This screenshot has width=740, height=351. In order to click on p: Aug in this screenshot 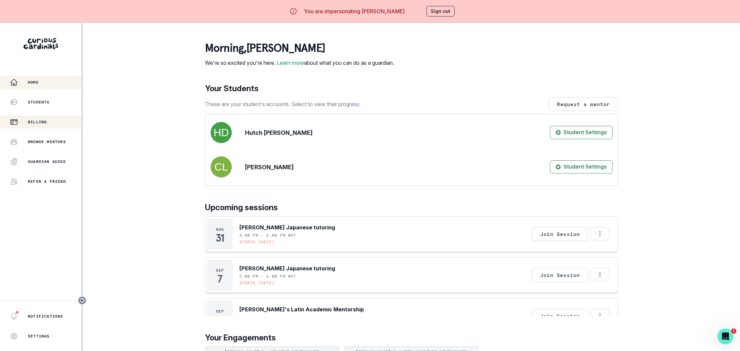, I will do `click(220, 230)`.